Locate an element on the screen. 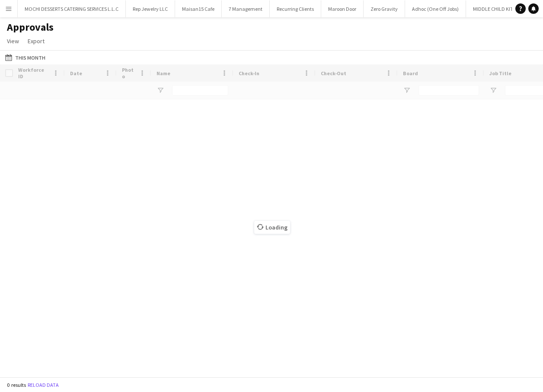 This screenshot has width=543, height=392. span: Export is located at coordinates (36, 41).